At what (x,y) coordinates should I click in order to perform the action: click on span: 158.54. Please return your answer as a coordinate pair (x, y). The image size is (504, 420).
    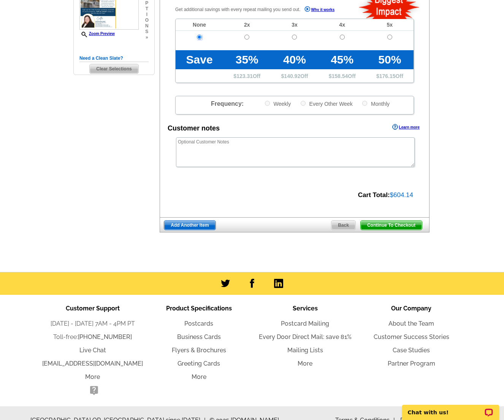
    Looking at the image, I should click on (340, 76).